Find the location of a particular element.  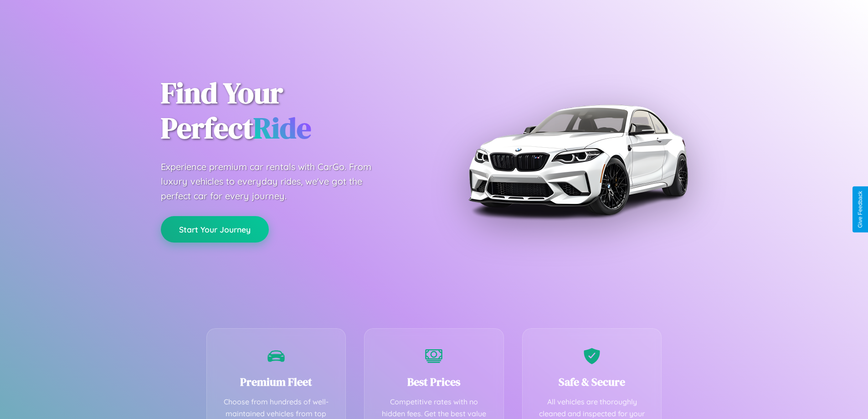

div: Give Feedback is located at coordinates (860, 210).